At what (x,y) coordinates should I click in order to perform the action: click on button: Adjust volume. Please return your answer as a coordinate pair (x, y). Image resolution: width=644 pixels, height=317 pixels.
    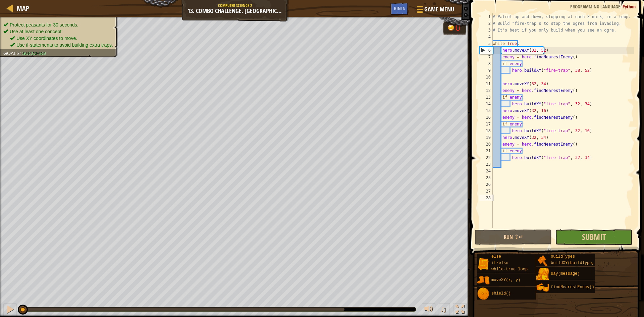
    Looking at the image, I should click on (429, 310).